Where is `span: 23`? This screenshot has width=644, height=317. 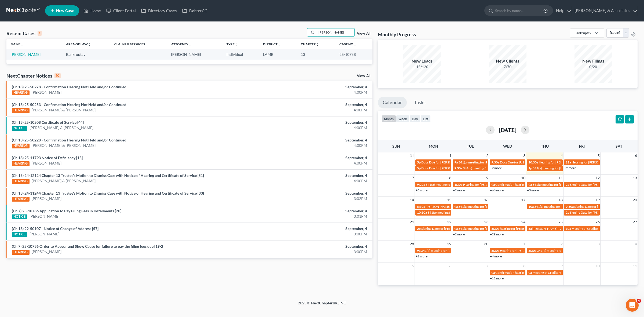 span: 23 is located at coordinates (486, 222).